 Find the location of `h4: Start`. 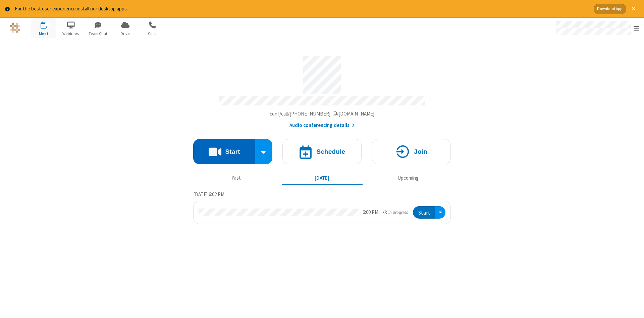

h4: Start is located at coordinates (233, 151).